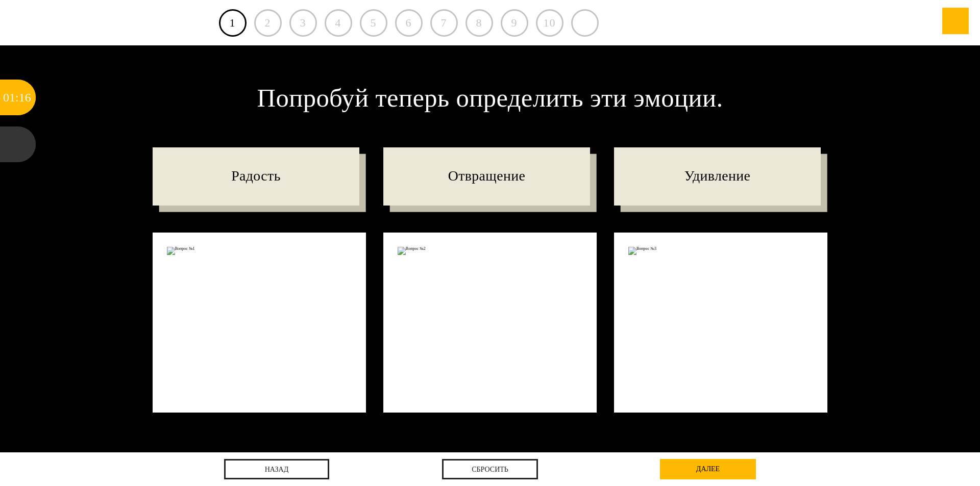 The height and width of the screenshot is (486, 980). I want to click on h2: Попробуй теперь определить эти эмоции., so click(490, 111).